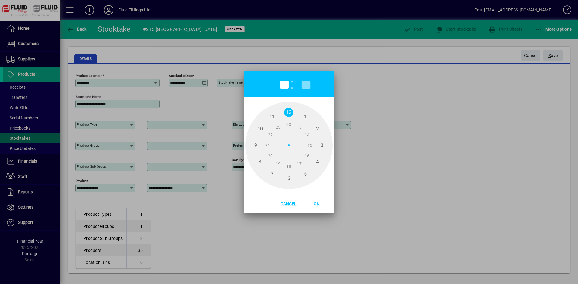  Describe the element at coordinates (317, 129) in the screenshot. I see `span: 2` at that location.